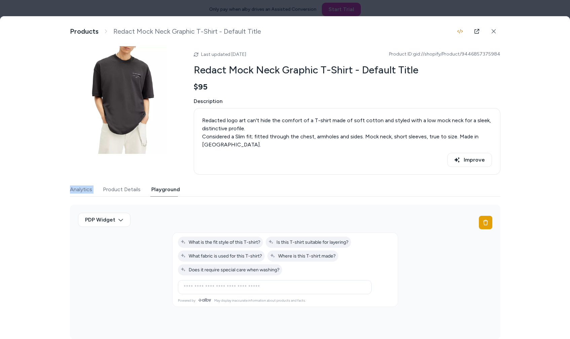 The height and width of the screenshot is (339, 570). What do you see at coordinates (469, 160) in the screenshot?
I see `button: Improve` at bounding box center [469, 160].